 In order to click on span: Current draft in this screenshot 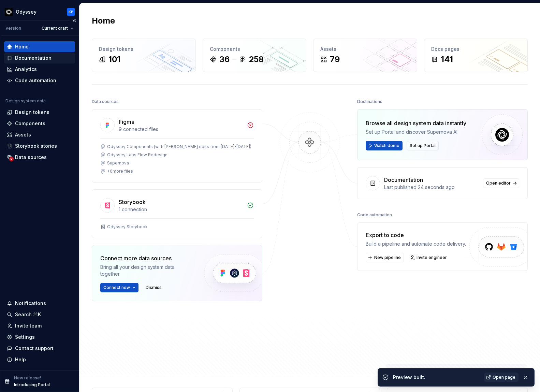, I will do `click(55, 28)`.